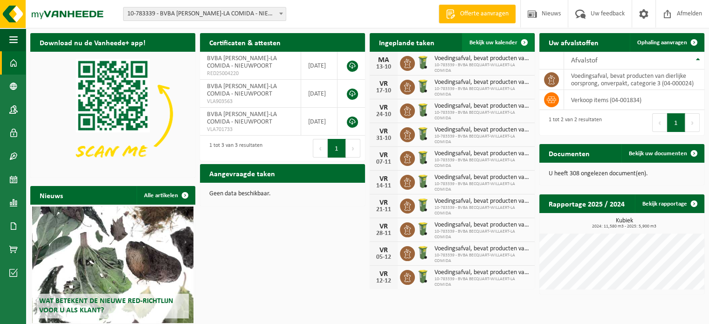 This screenshot has height=324, width=709. What do you see at coordinates (205, 14) in the screenshot?
I see `span: 10-783339 - BVBA BECQUART-WILLAERT-LA COMIDA - NIEUWPOORT` at bounding box center [205, 14].